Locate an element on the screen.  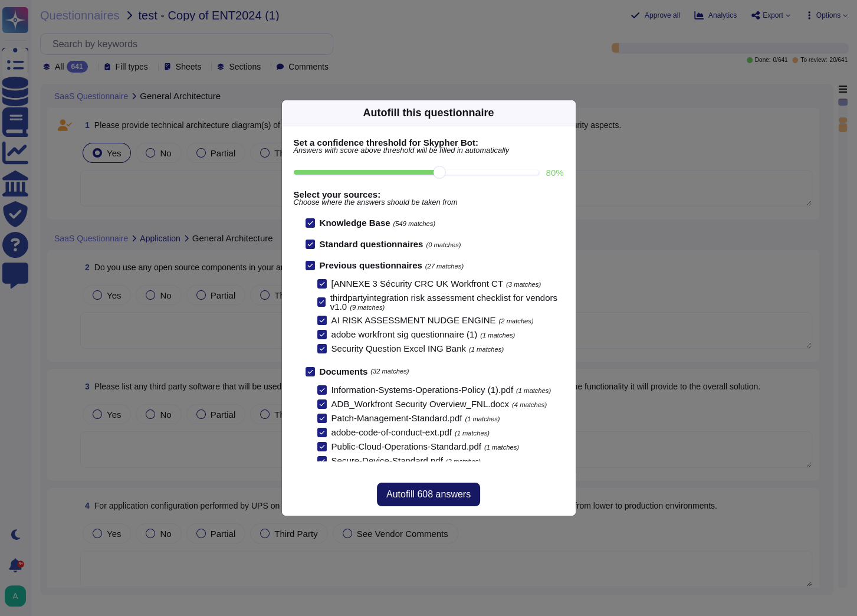
b: Set a confidence threshold for Skypher Bot: is located at coordinates (429, 142).